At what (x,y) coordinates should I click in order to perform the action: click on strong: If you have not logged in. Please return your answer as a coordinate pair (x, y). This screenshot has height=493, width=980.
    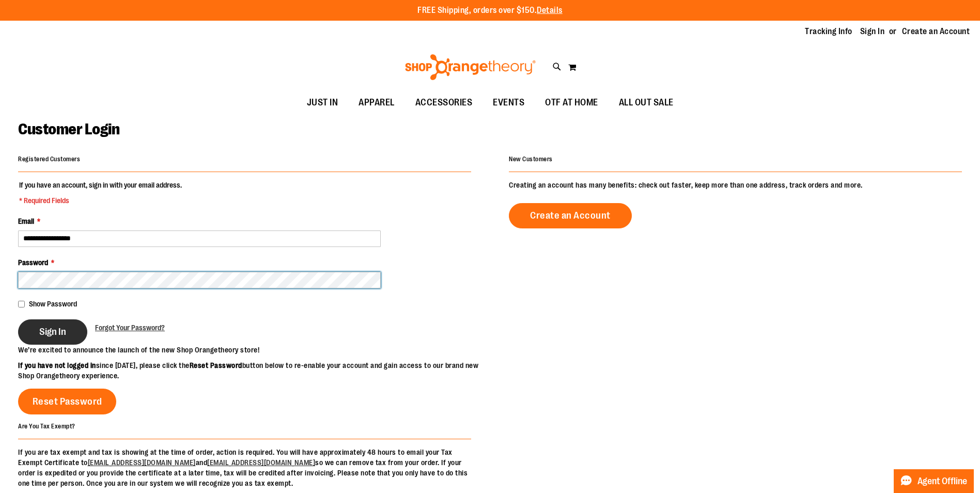
    Looking at the image, I should click on (57, 365).